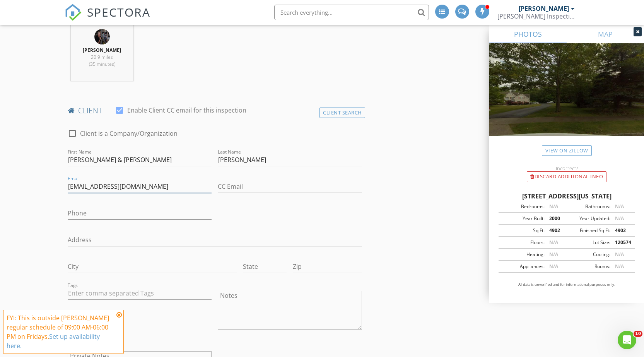 This screenshot has width=644, height=357. What do you see at coordinates (567, 176) in the screenshot?
I see `div: Discard Additional info` at bounding box center [567, 176].